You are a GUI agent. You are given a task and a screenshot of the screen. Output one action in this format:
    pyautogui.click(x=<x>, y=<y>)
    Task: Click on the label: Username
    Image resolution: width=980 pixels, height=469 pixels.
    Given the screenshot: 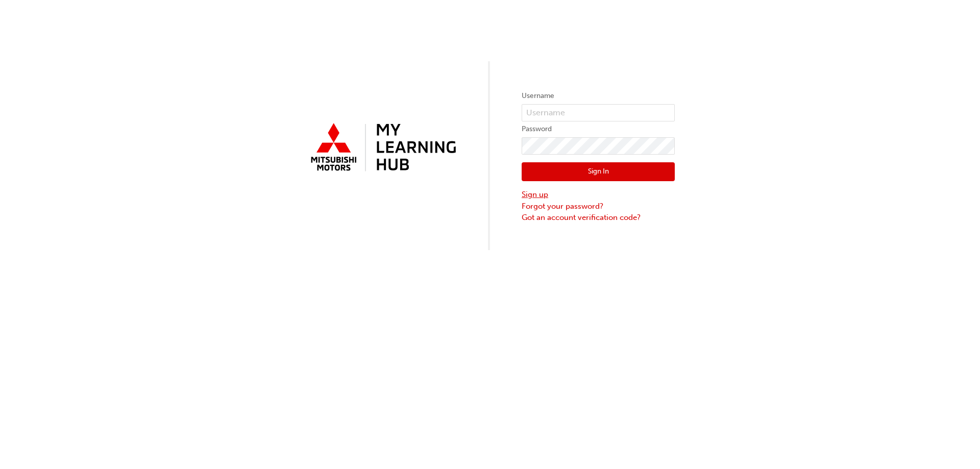 What is the action you would take?
    pyautogui.click(x=598, y=96)
    